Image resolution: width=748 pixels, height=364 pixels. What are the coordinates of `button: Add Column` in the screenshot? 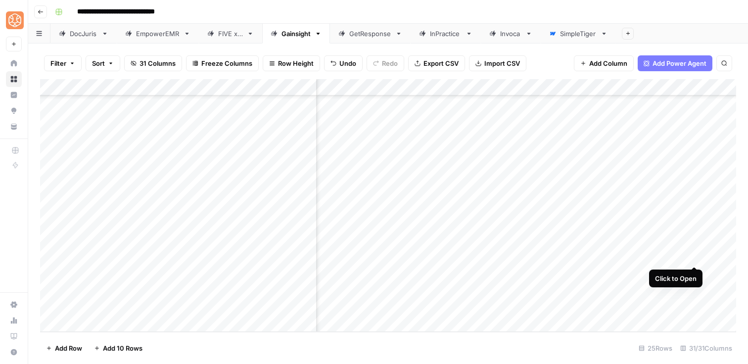 It's located at (603, 63).